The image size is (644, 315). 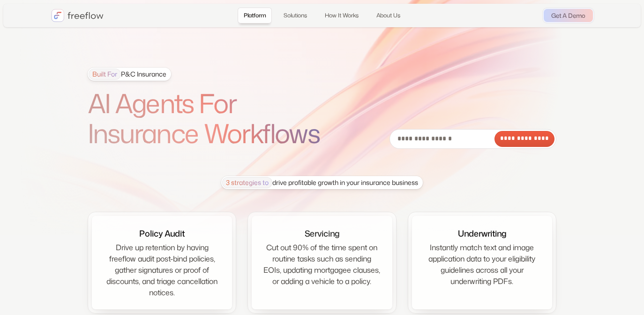 What do you see at coordinates (568, 15) in the screenshot?
I see `a: Get A Demo` at bounding box center [568, 15].